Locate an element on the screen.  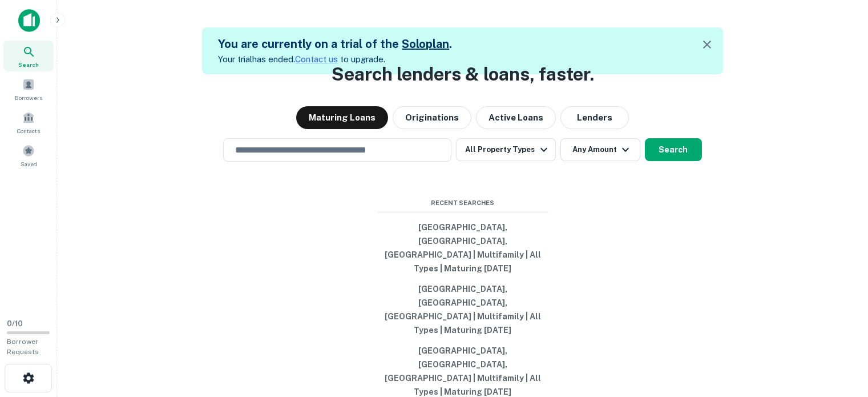
button: Maturing Loans is located at coordinates (342, 117).